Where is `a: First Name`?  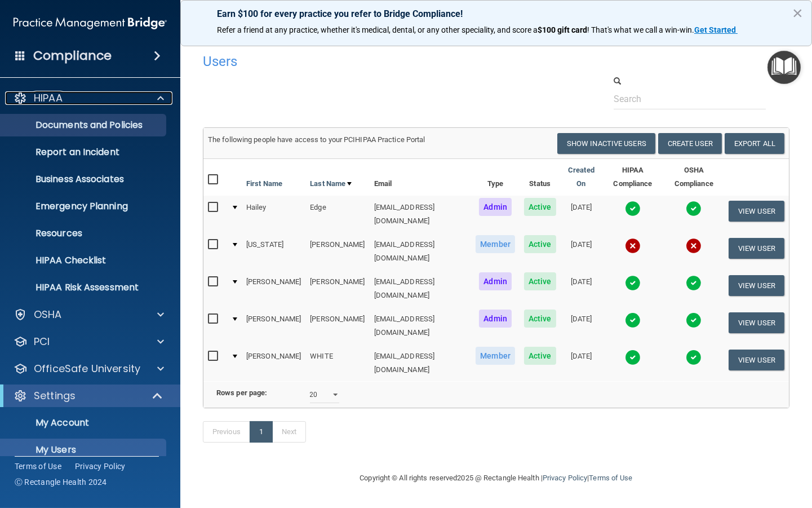
a: First Name is located at coordinates (264, 184).